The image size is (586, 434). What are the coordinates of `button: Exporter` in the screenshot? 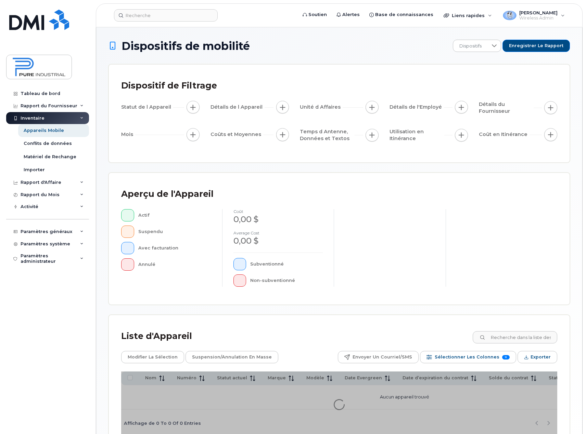 It's located at (537, 357).